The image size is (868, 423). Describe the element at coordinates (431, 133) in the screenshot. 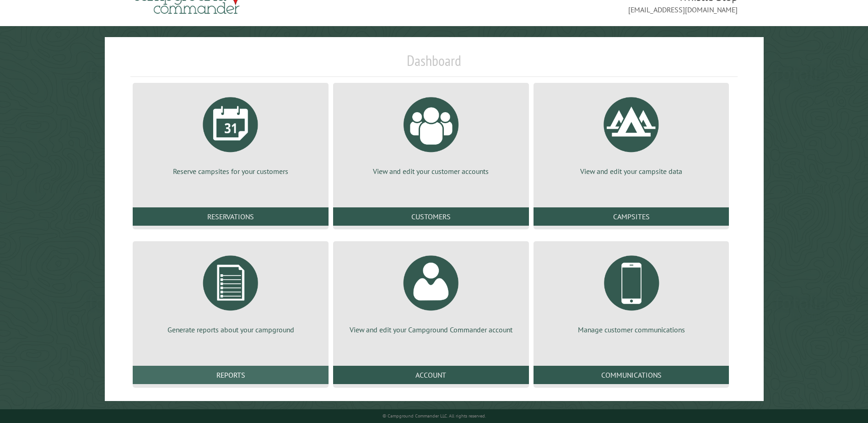

I see `a: View and edit your customer accounts` at that location.